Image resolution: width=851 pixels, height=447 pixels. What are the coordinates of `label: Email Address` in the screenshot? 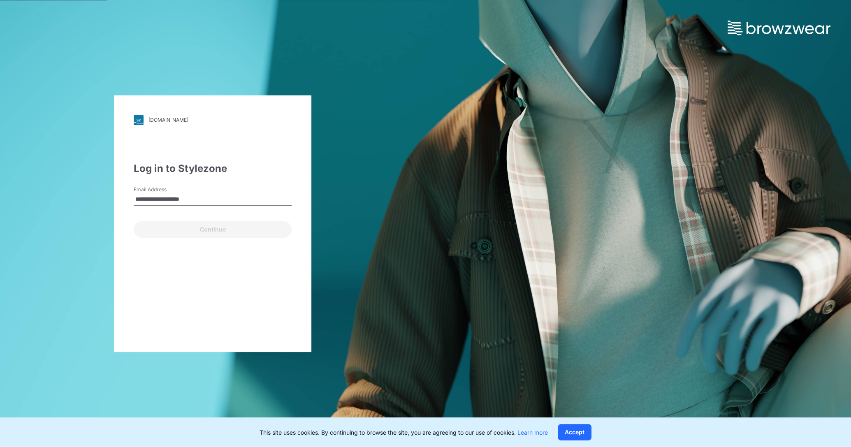 It's located at (162, 190).